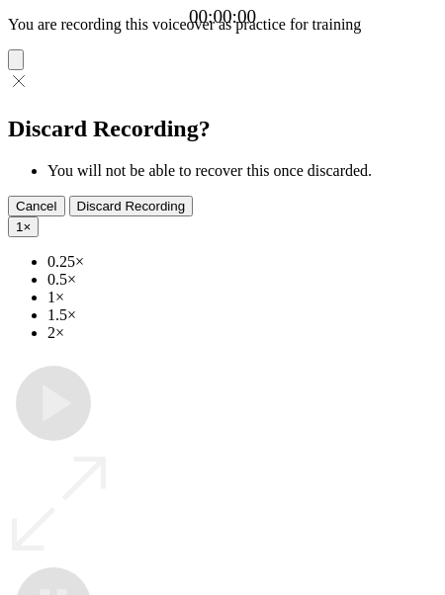 The width and height of the screenshot is (445, 595). What do you see at coordinates (223, 129) in the screenshot?
I see `h2: Discard Recording?` at bounding box center [223, 129].